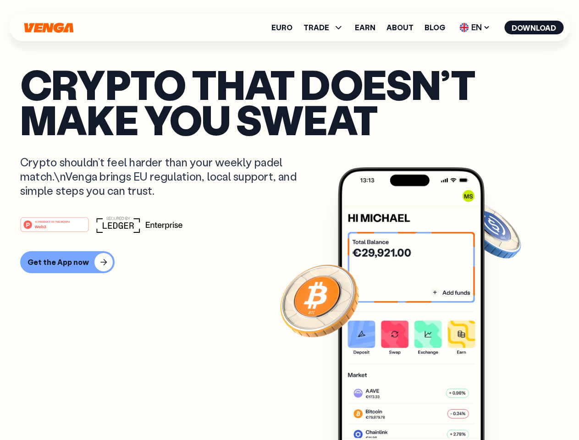 This screenshot has height=440, width=579. What do you see at coordinates (434, 27) in the screenshot?
I see `a: Blog` at bounding box center [434, 27].